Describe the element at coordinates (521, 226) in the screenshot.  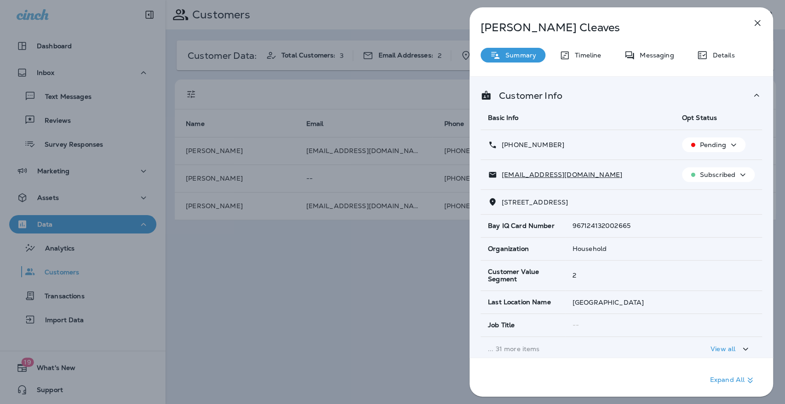
I see `span: Bay IQ Card Number` at that location.